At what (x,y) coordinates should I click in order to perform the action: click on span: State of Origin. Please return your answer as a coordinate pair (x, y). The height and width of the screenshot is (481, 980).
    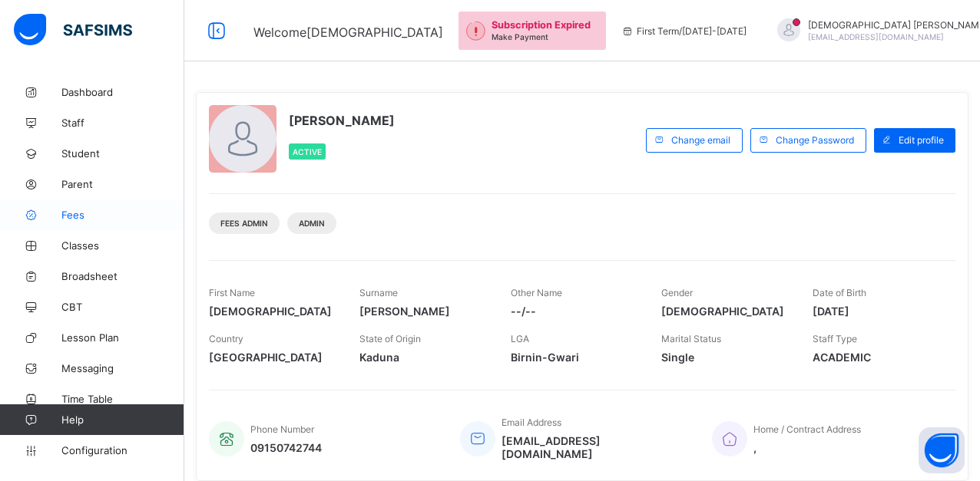
    Looking at the image, I should click on (390, 339).